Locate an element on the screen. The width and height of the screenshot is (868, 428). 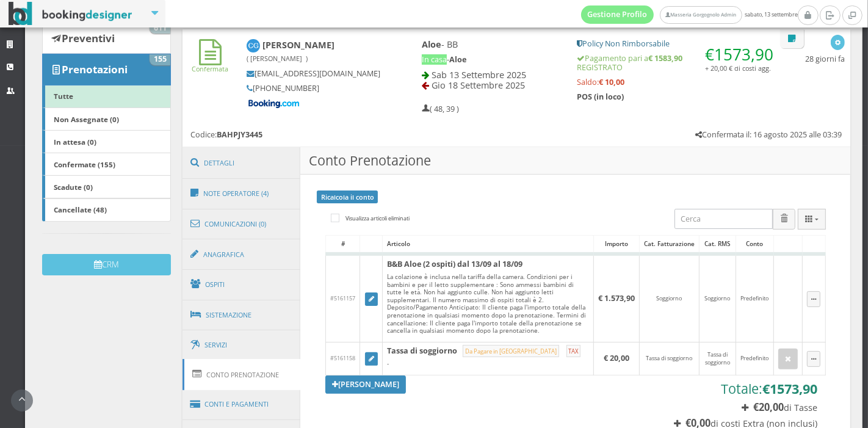
a: Ricalcola il conto is located at coordinates (347, 197).